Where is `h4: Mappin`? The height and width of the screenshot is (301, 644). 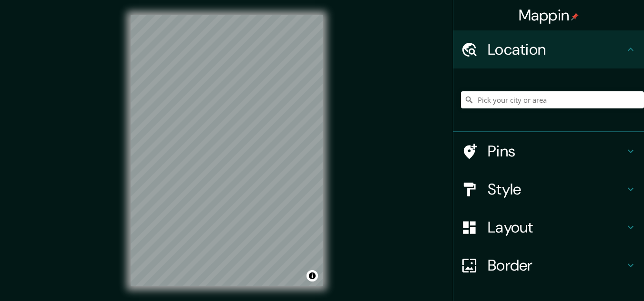
h4: Mappin is located at coordinates (549, 15).